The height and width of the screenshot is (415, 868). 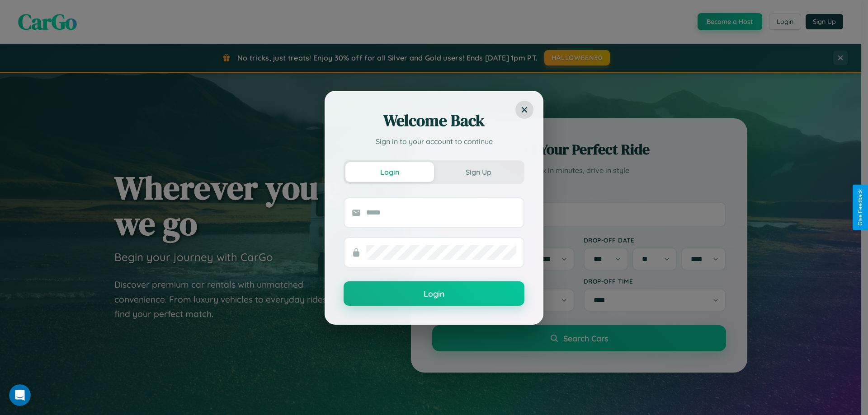 What do you see at coordinates (434, 121) in the screenshot?
I see `h2: Welcome Back` at bounding box center [434, 121].